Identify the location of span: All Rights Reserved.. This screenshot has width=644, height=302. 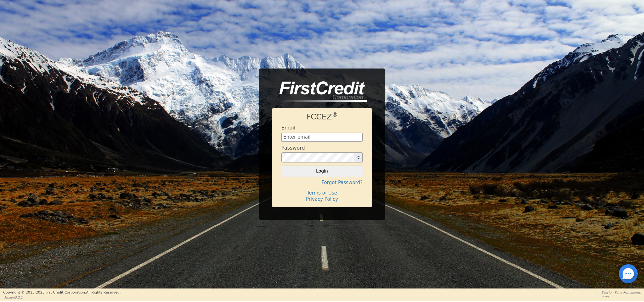
(103, 292).